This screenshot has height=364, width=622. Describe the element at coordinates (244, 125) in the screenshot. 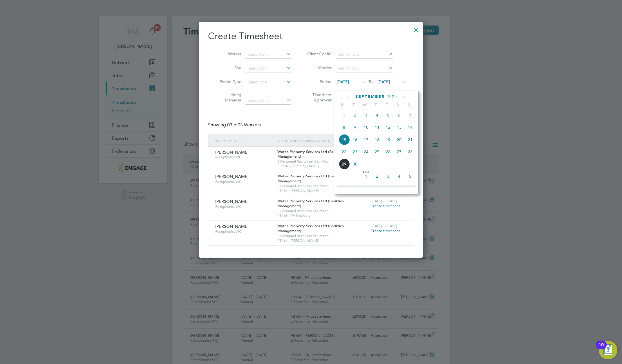

I see `span: 03 Workers` at that location.